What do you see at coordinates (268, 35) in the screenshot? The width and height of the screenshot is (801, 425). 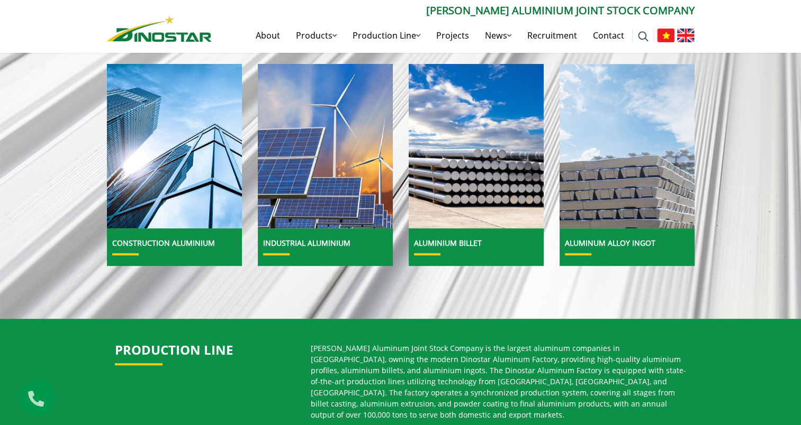 I see `a: About` at bounding box center [268, 35].